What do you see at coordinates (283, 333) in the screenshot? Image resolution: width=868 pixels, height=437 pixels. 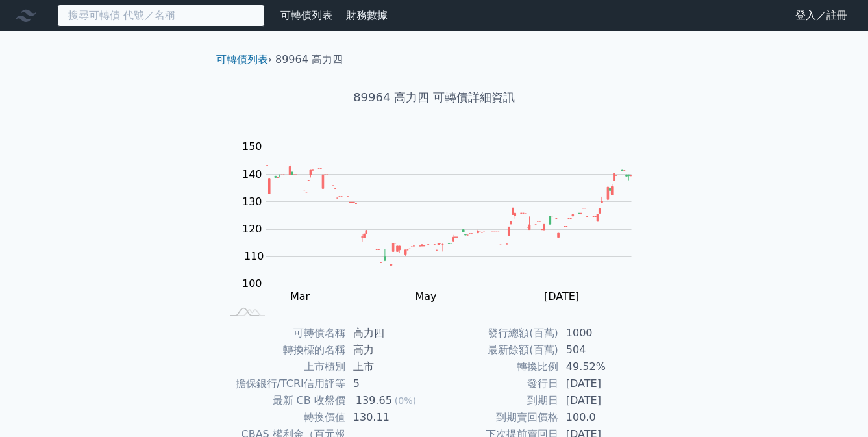 I see `td: 可轉債名稱` at bounding box center [283, 333].